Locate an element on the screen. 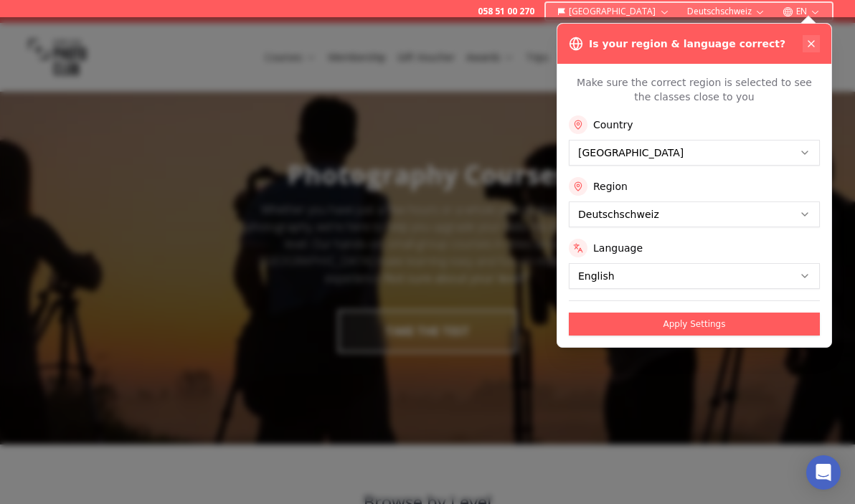 The image size is (855, 504). button: Deutschschweiz is located at coordinates (726, 12).